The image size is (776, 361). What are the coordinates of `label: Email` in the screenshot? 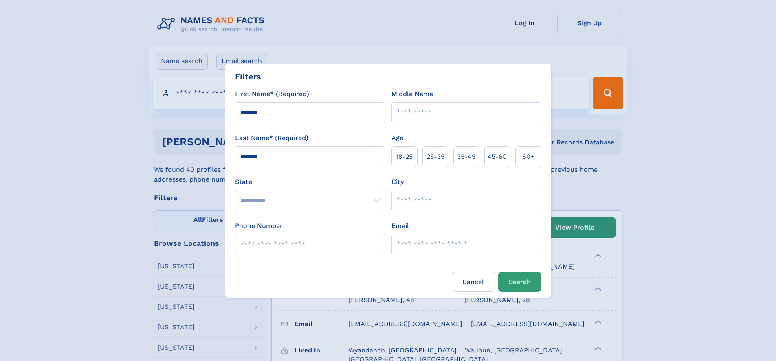 It's located at (400, 226).